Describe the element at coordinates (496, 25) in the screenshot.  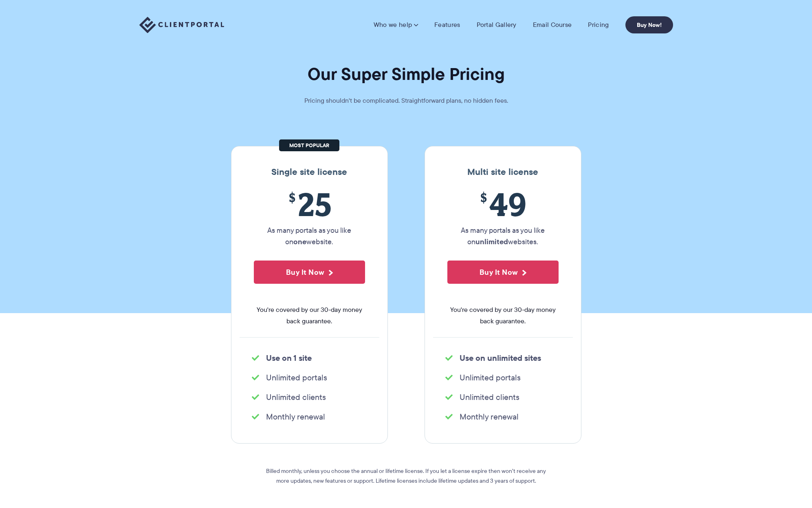
I see `a: Portal Gallery` at that location.